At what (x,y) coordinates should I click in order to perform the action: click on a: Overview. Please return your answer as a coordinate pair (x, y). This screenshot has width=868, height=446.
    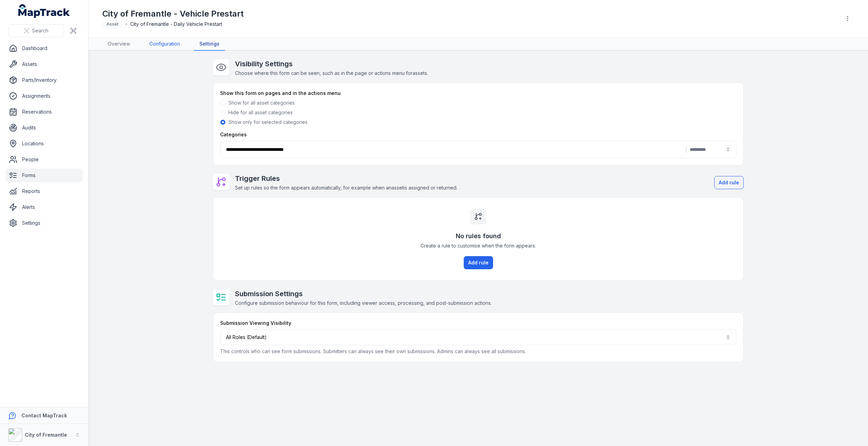
    Looking at the image, I should click on (119, 44).